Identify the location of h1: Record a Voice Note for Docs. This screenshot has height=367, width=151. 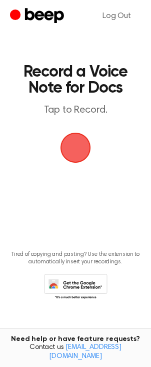
(76, 80).